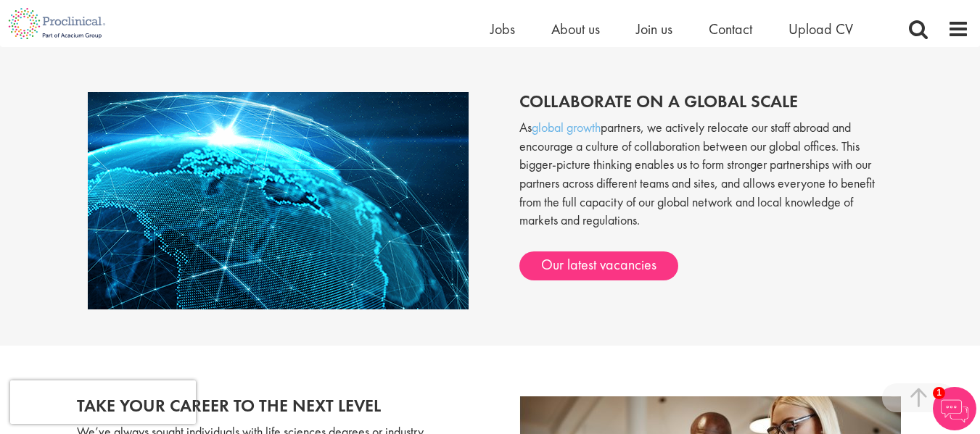  What do you see at coordinates (706, 101) in the screenshot?
I see `h2: Collaborate on a global scale` at bounding box center [706, 101].